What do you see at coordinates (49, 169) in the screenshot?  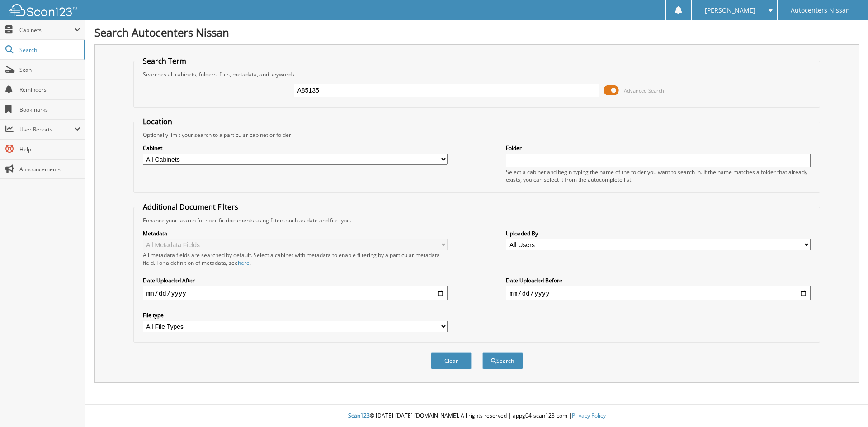 I see `span: Announcements` at bounding box center [49, 169].